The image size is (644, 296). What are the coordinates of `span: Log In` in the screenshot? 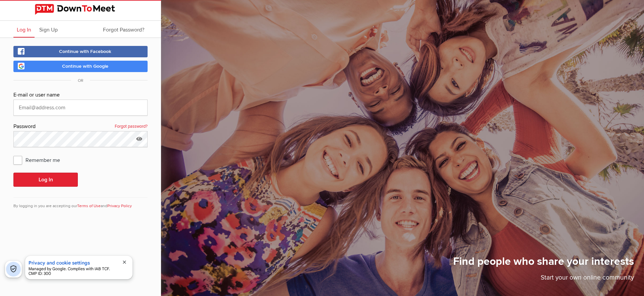 It's located at (24, 30).